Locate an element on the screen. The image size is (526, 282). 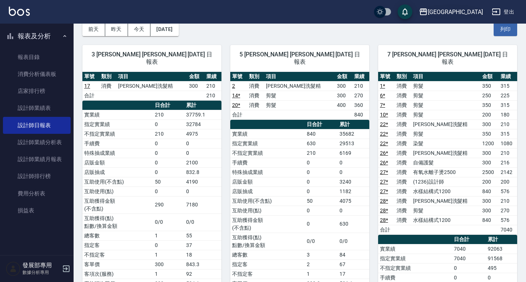
td: 92 is located at coordinates (203, 273).